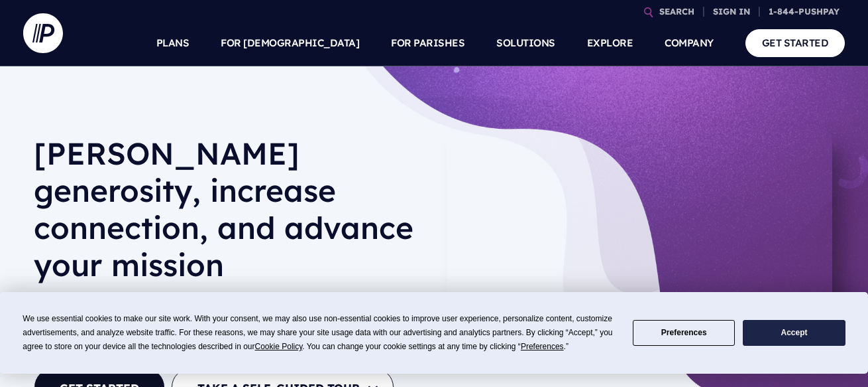 This screenshot has width=868, height=387. Describe the element at coordinates (610, 43) in the screenshot. I see `a: EXPLORE` at that location.